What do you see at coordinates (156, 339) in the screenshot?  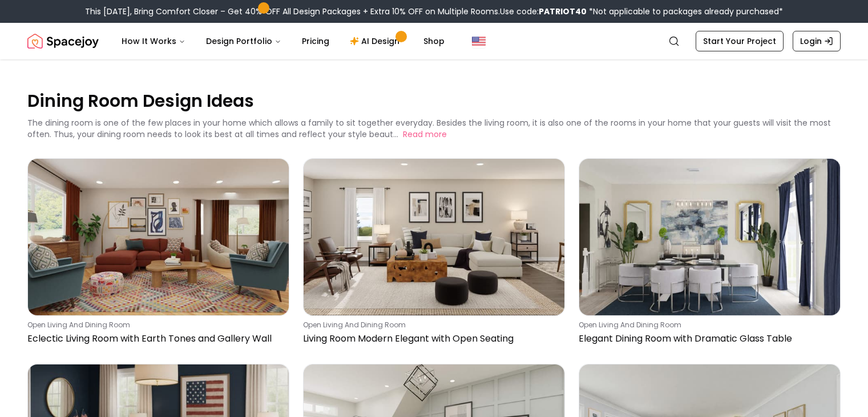 I see `p: Eclectic Living Room with Earth Tones and Gallery Wall` at bounding box center [156, 339].